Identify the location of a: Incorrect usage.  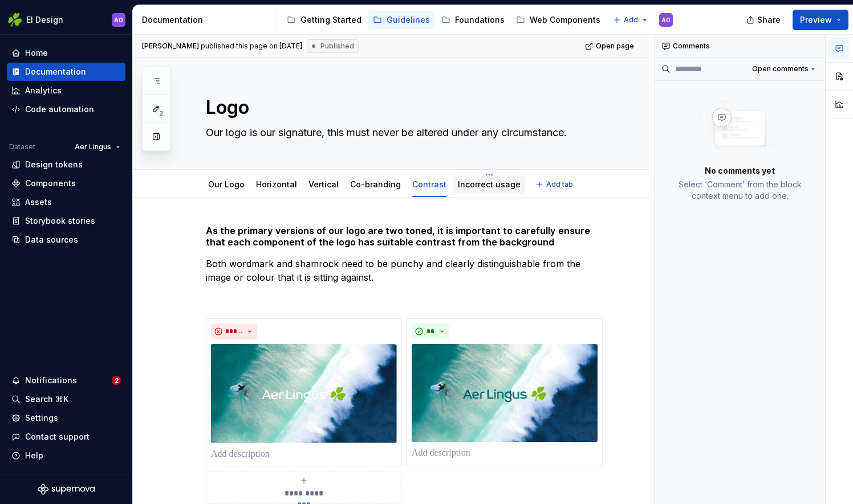
(489, 184).